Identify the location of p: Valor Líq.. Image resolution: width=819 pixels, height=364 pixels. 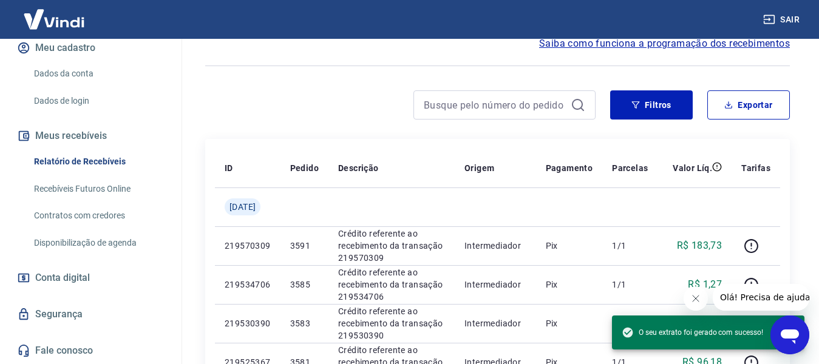
(692, 168).